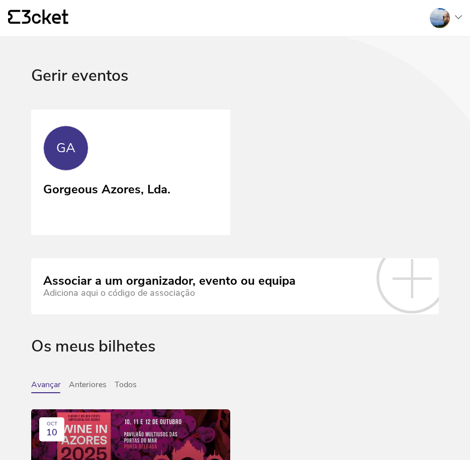  What do you see at coordinates (235, 88) in the screenshot?
I see `div: Gerir eventos` at bounding box center [235, 88].